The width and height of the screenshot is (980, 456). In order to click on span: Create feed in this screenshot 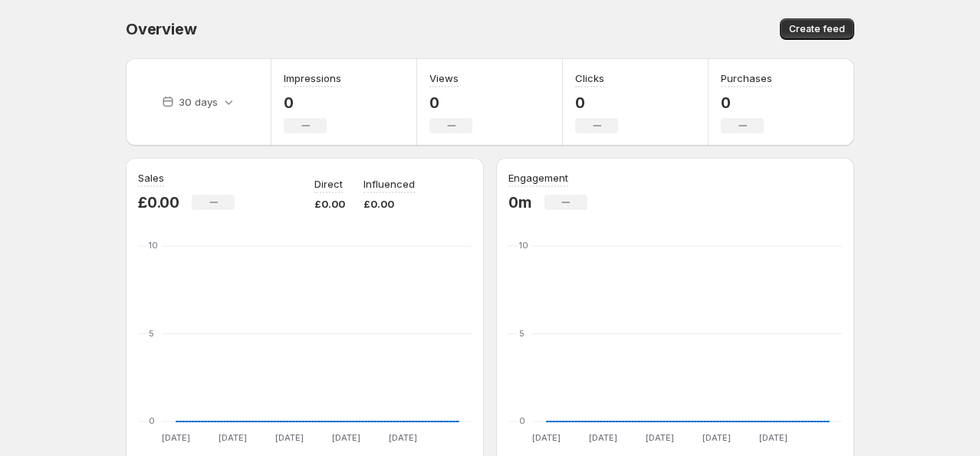, I will do `click(817, 29)`.